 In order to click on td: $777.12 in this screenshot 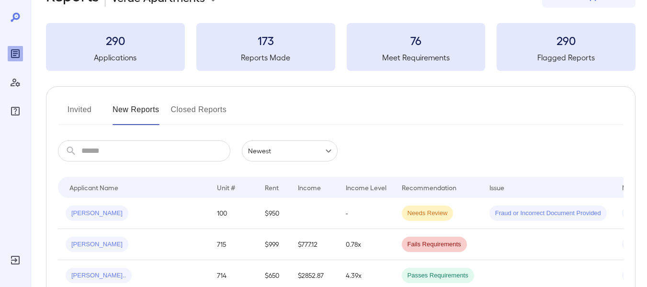, I will do `click(314, 244)`.